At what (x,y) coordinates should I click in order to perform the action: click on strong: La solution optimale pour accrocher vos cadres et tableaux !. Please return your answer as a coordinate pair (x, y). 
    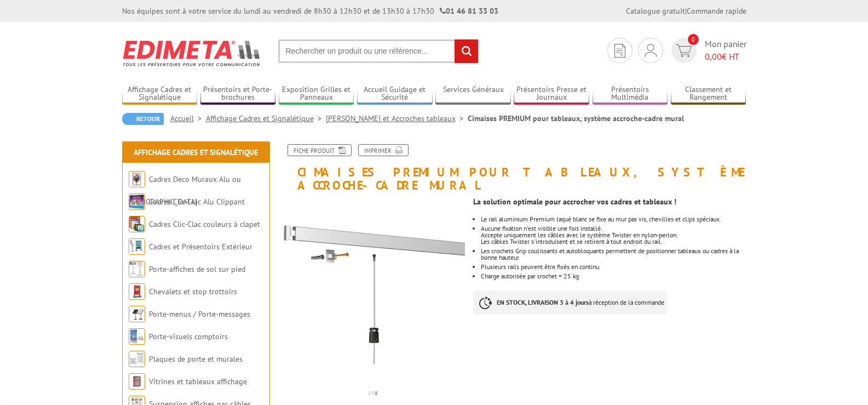
    Looking at the image, I should click on (574, 202).